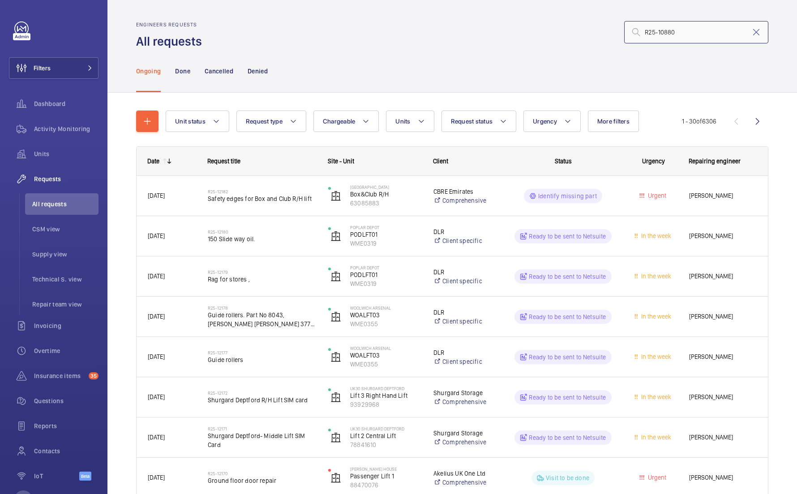 This screenshot has width=797, height=494. What do you see at coordinates (85, 476) in the screenshot?
I see `span: Beta` at bounding box center [85, 476].